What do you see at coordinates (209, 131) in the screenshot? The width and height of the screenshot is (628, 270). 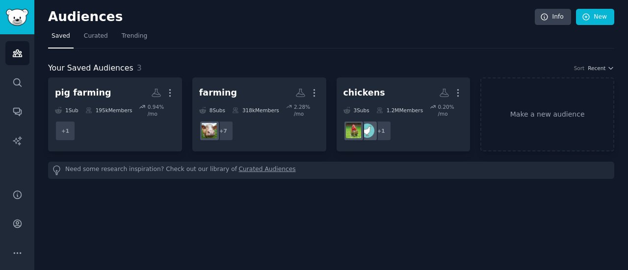 I see `img: Cattle` at bounding box center [209, 131].